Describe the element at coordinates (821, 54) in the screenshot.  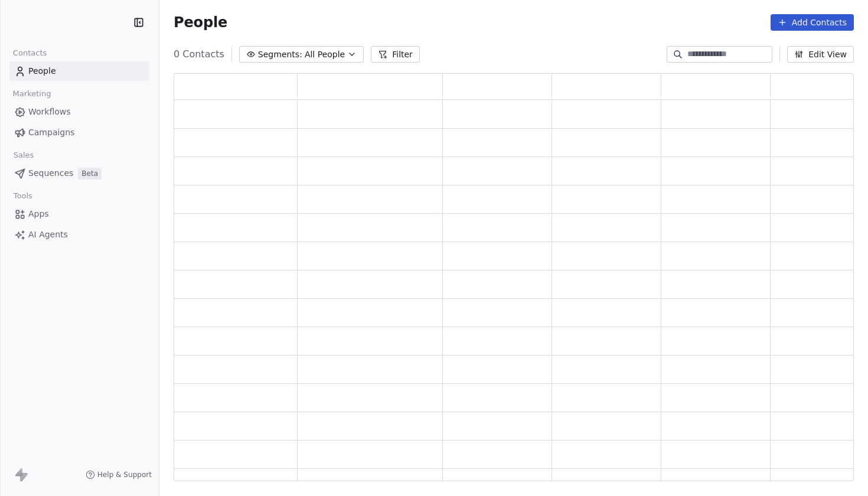
I see `button: Edit View` at that location.